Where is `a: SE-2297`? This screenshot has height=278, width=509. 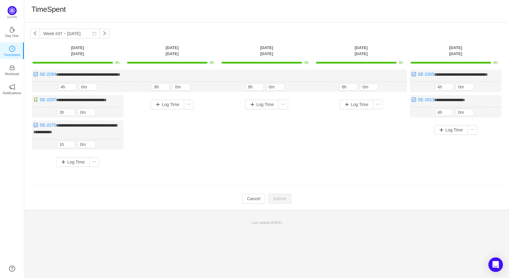
a: SE-2297 is located at coordinates (48, 100).